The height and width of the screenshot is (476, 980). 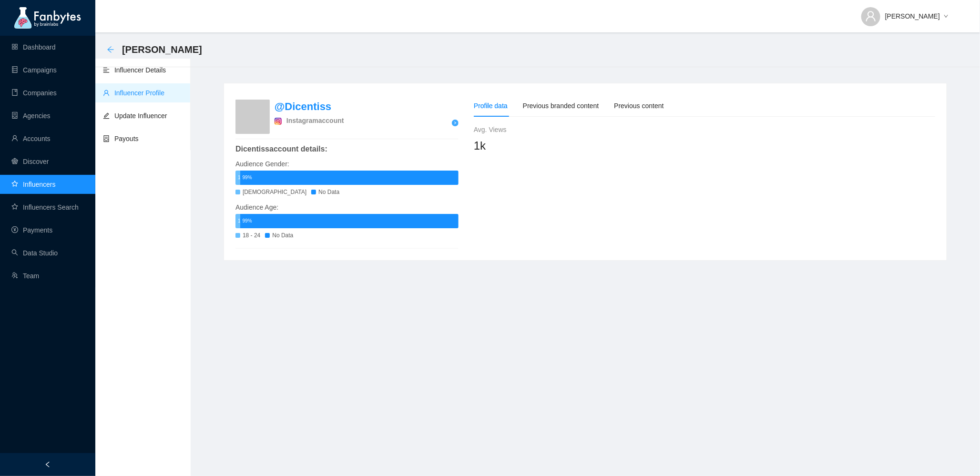 What do you see at coordinates (25, 276) in the screenshot?
I see `a: usergroup-addTeam` at bounding box center [25, 276].